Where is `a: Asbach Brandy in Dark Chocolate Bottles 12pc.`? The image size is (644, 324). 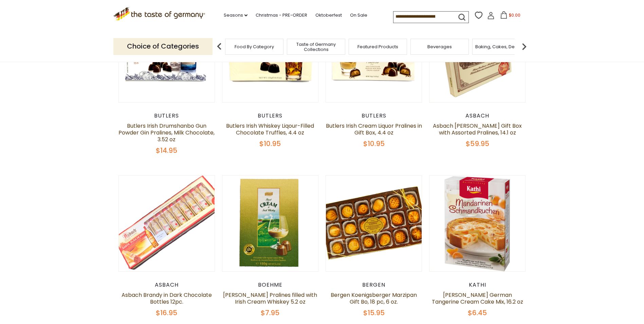 a: Asbach Brandy in Dark Chocolate Bottles 12pc. is located at coordinates (167, 298).